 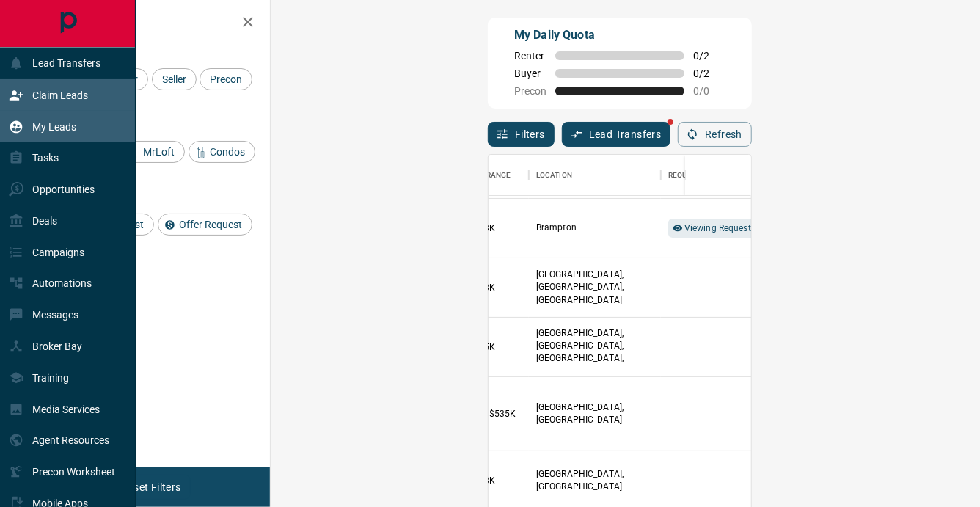 I want to click on button: Lead Transfers, so click(x=616, y=135).